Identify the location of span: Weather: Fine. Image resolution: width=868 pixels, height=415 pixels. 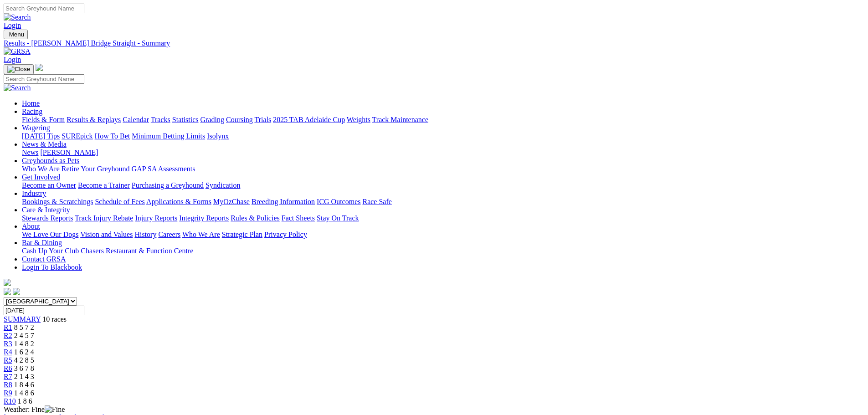
(34, 409).